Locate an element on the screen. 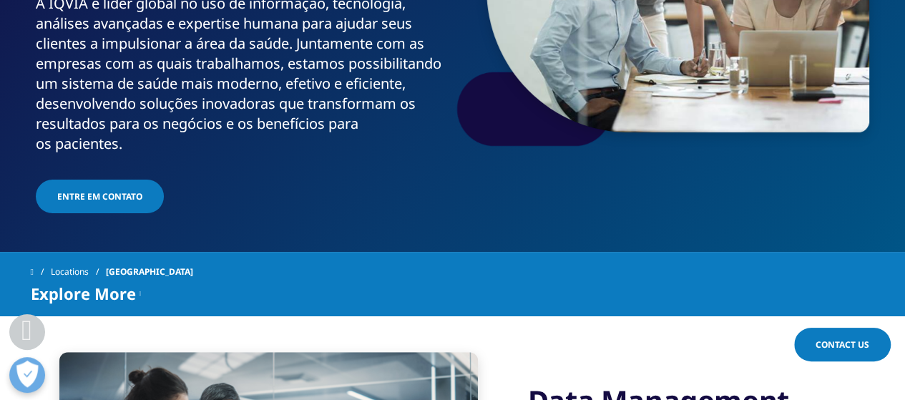  a: Locations is located at coordinates (78, 272).